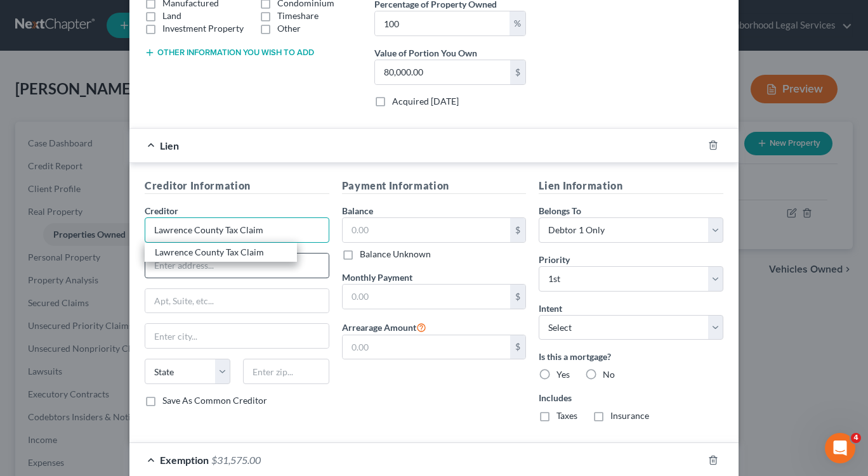 This screenshot has height=476, width=868. I want to click on input: Apt, Suite, etc..., so click(236, 301).